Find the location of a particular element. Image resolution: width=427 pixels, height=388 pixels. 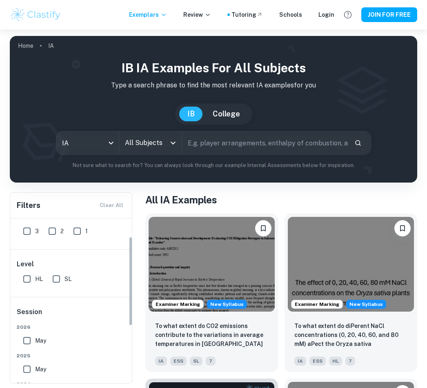

img: Clastify logo is located at coordinates (36, 15).